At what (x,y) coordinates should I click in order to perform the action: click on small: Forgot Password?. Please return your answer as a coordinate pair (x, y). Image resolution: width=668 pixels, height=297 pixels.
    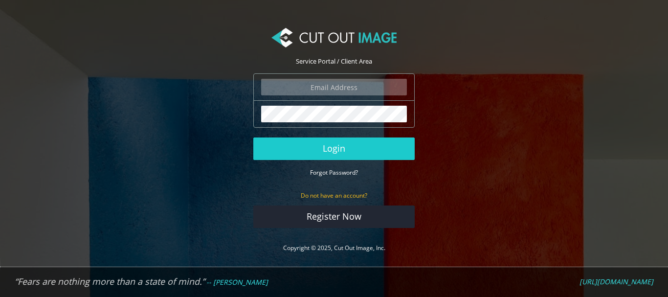
    Looking at the image, I should click on (334, 172).